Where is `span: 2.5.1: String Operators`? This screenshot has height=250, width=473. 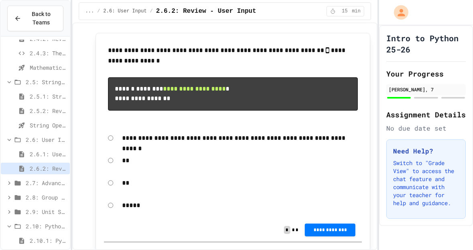
span: 2.5.1: String Operators is located at coordinates (48, 96).